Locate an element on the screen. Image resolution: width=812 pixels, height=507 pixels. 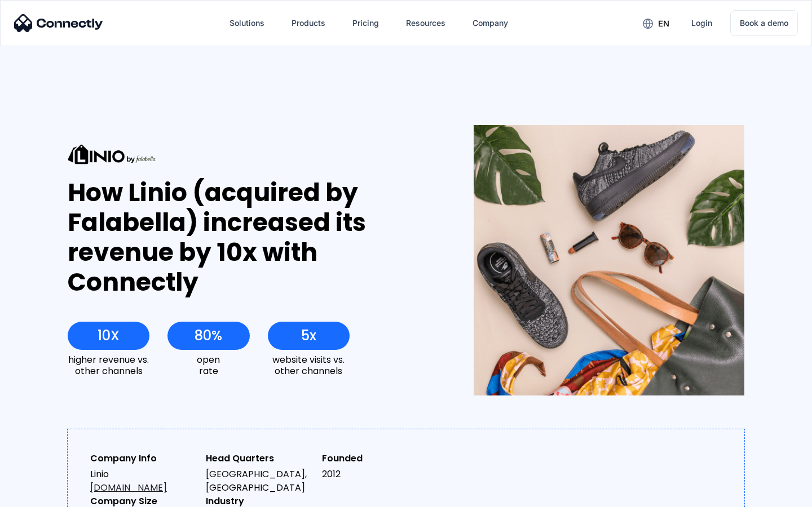
ul: Language list is located at coordinates (45, 495).